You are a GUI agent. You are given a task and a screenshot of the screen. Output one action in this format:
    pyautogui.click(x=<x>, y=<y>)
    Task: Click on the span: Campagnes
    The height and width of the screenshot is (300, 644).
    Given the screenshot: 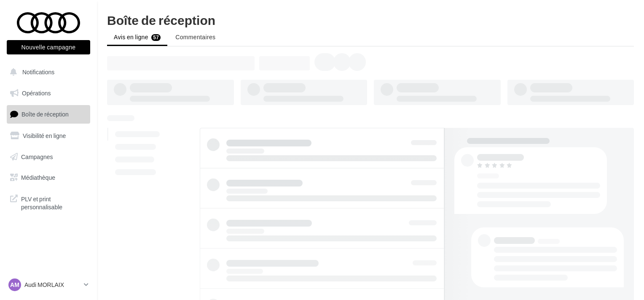 What is the action you would take?
    pyautogui.click(x=37, y=156)
    